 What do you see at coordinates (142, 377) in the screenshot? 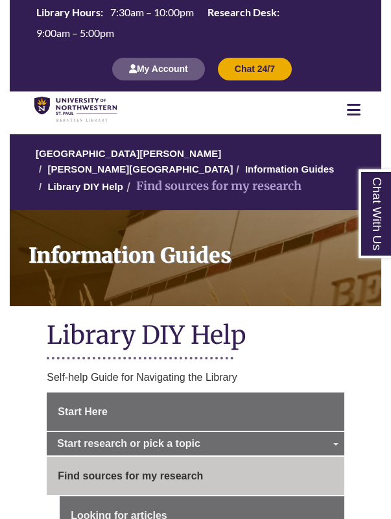
I see `span: Self-help Guide for Navigating the Library` at bounding box center [142, 377].